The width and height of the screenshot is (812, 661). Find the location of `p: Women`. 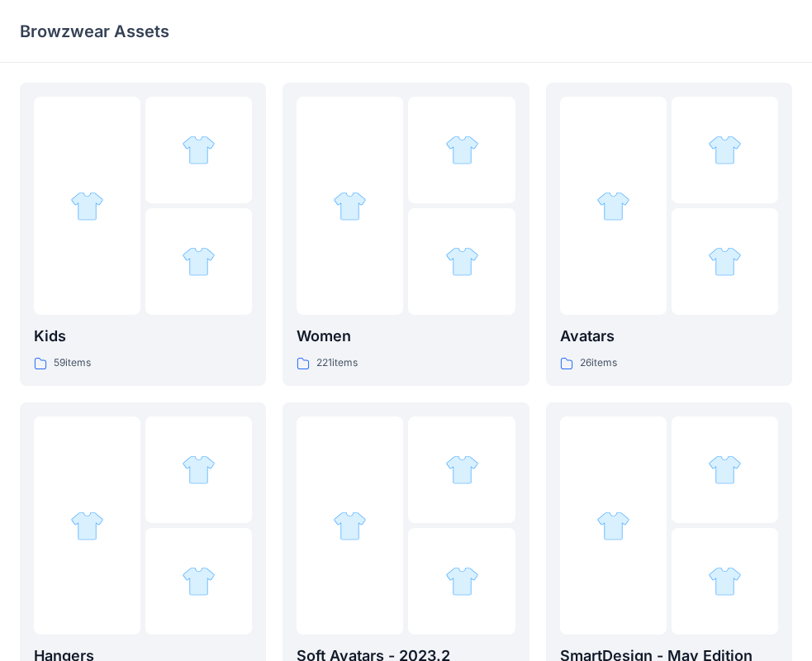

p: Women is located at coordinates (406, 337).